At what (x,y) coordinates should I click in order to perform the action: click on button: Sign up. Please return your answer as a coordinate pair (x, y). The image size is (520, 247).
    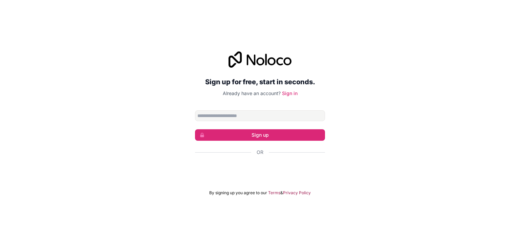
    Looking at the image, I should click on (260, 135).